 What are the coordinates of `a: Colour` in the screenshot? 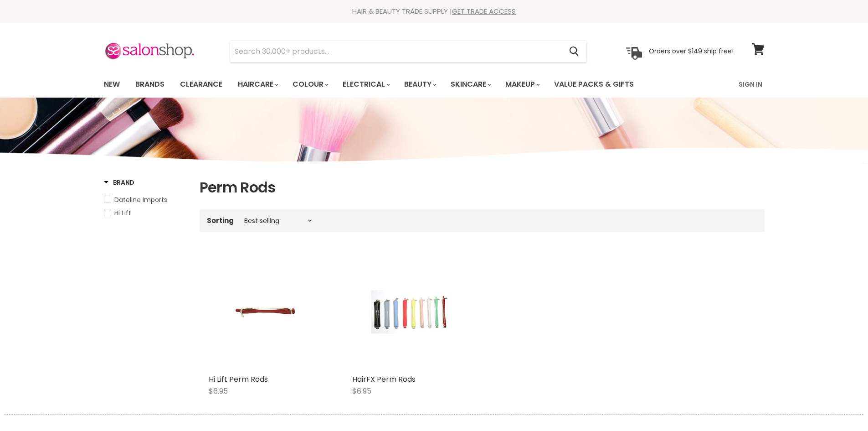 It's located at (310, 85).